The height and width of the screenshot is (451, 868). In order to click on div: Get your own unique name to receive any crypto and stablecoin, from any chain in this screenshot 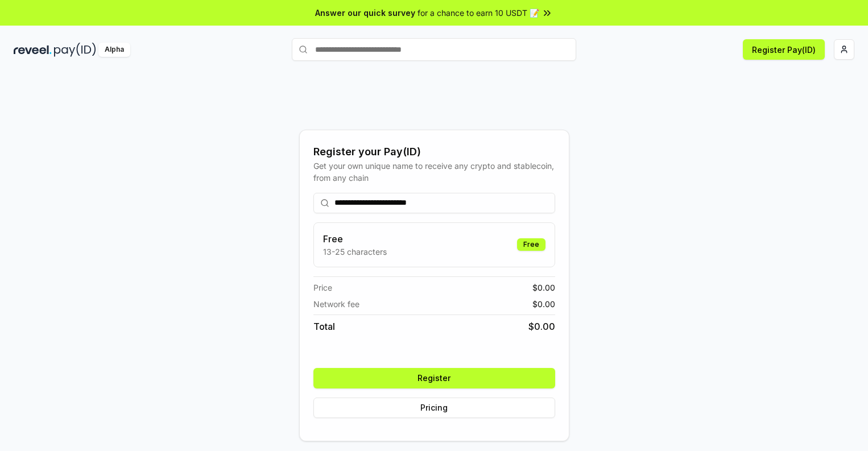, I will do `click(434, 171)`.